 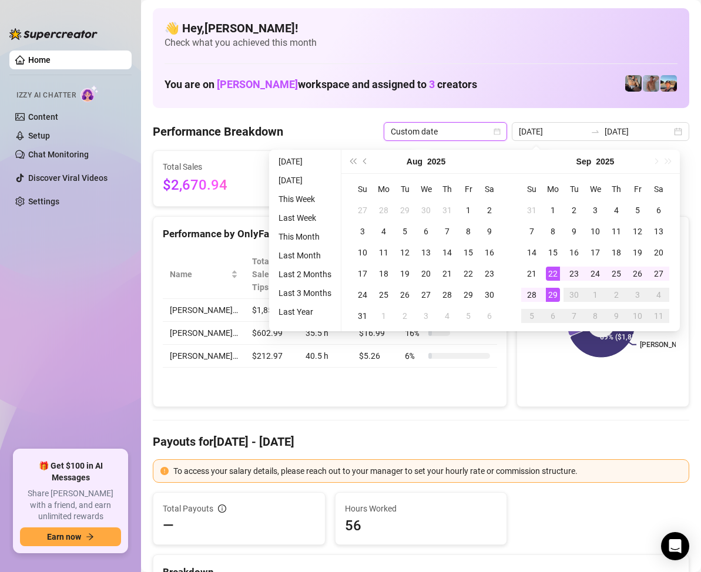 What do you see at coordinates (353, 162) in the screenshot?
I see `button: Last year (Control + left)` at bounding box center [353, 162].